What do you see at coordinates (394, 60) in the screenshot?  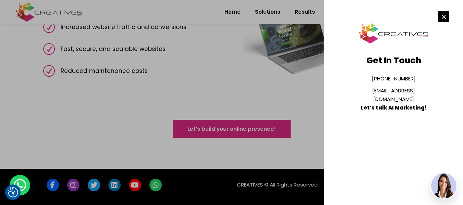 I see `strong: Get In Touch` at bounding box center [394, 60].